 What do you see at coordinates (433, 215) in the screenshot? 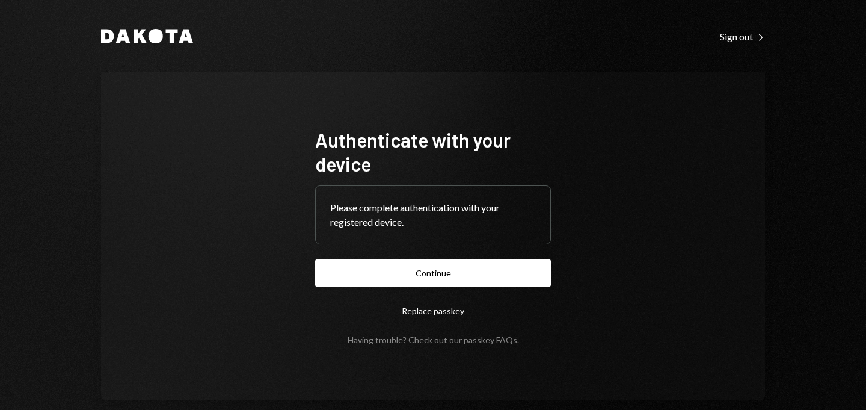
I see `div: Please complete authentication with your registered device.` at bounding box center [433, 215].